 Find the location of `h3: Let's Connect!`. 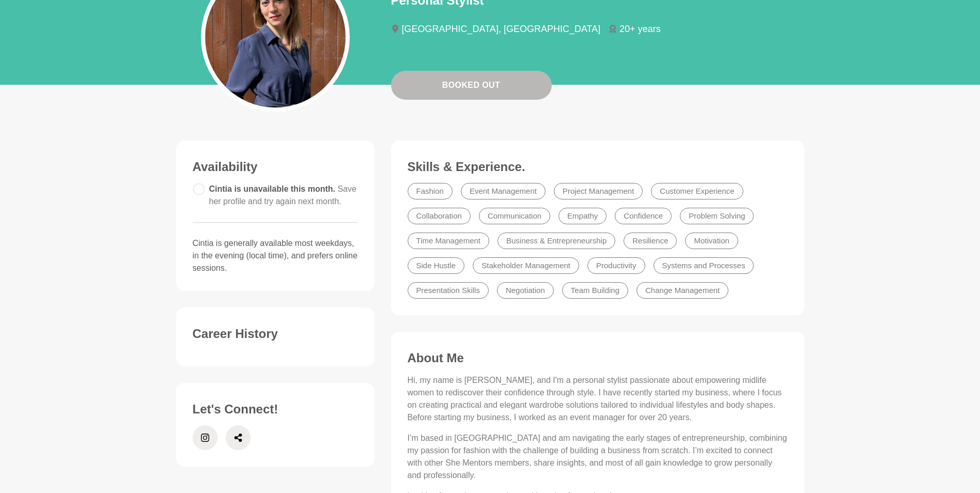

h3: Let's Connect! is located at coordinates (275, 409).